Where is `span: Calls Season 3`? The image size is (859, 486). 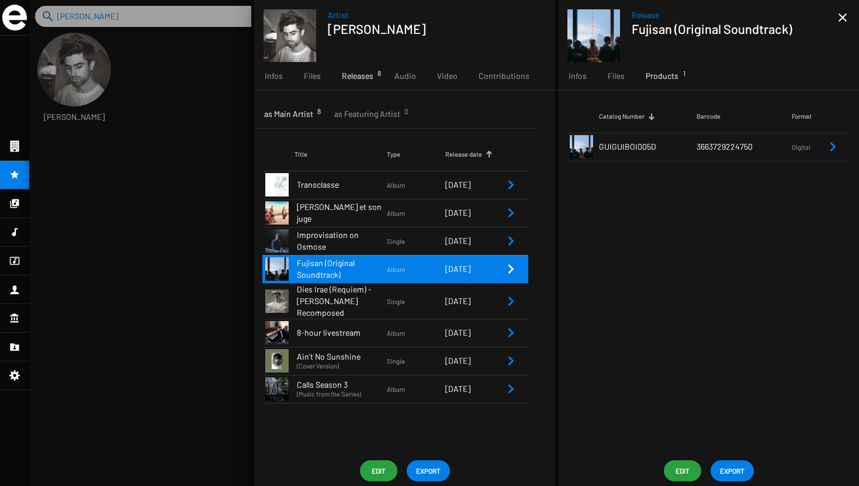
span: Calls Season 3 is located at coordinates (342, 385).